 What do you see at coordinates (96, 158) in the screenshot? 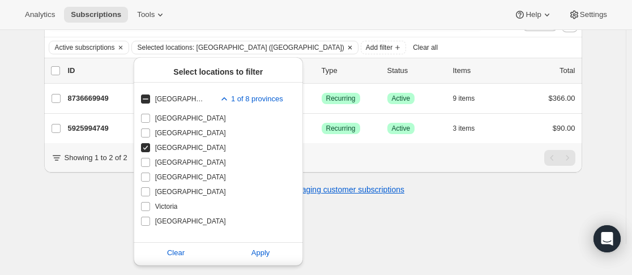
I see `p: Showing 1 to 2 of 2` at bounding box center [96, 158].